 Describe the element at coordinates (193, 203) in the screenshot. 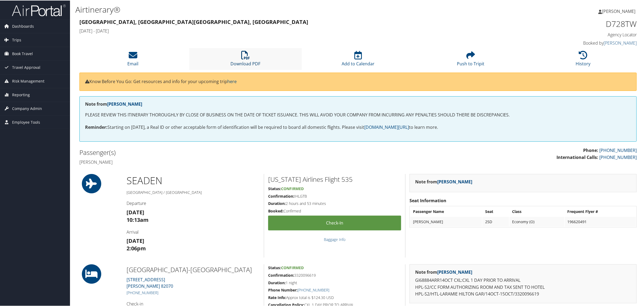

I see `h4: Departure` at that location.